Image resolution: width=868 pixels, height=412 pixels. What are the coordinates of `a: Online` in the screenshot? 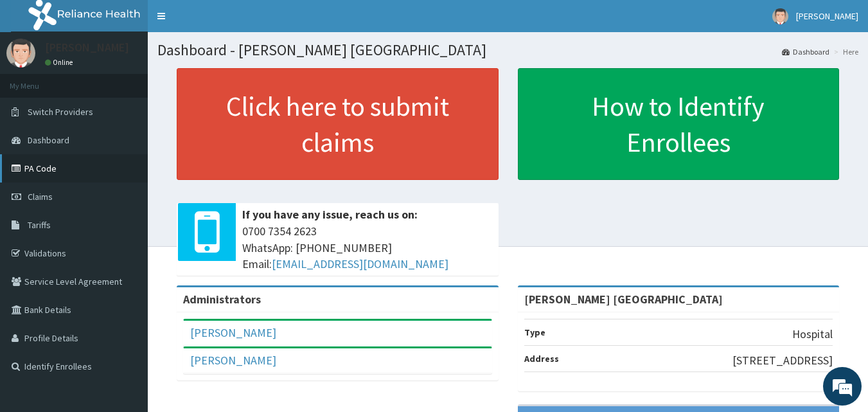 It's located at (60, 63).